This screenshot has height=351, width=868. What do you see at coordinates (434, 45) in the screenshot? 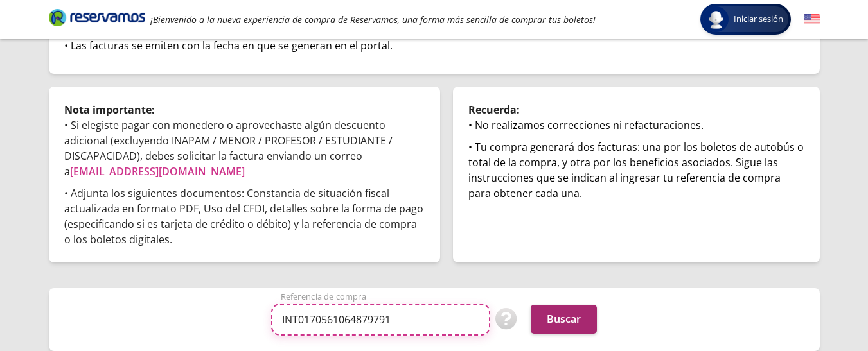
I see `div: • Las facturas se emiten con la fecha en que se generan en el portal.` at bounding box center [434, 45].